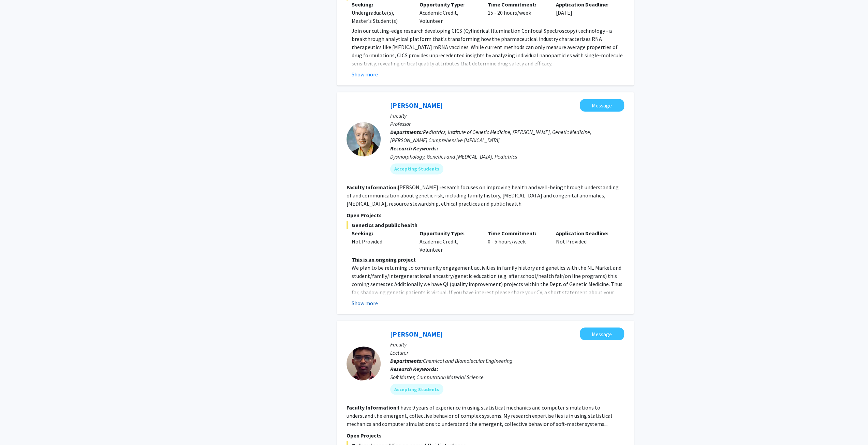 The image size is (868, 445). What do you see at coordinates (507, 124) in the screenshot?
I see `p: Professor` at bounding box center [507, 124].